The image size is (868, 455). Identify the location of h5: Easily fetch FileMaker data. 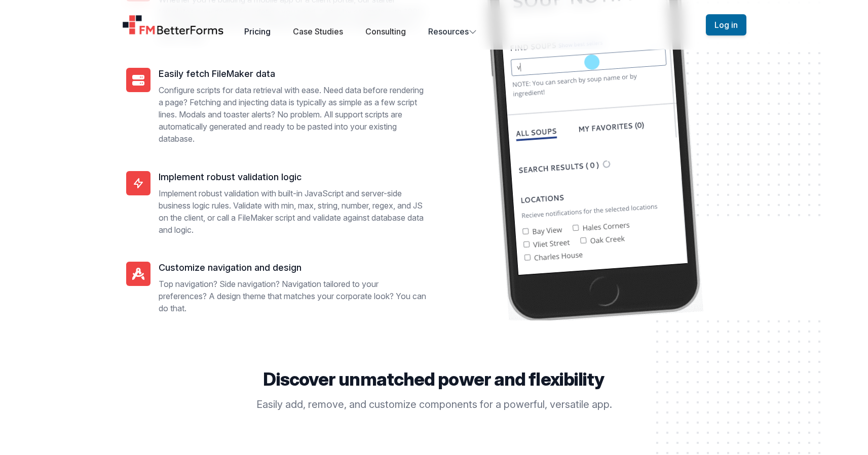
(292, 74).